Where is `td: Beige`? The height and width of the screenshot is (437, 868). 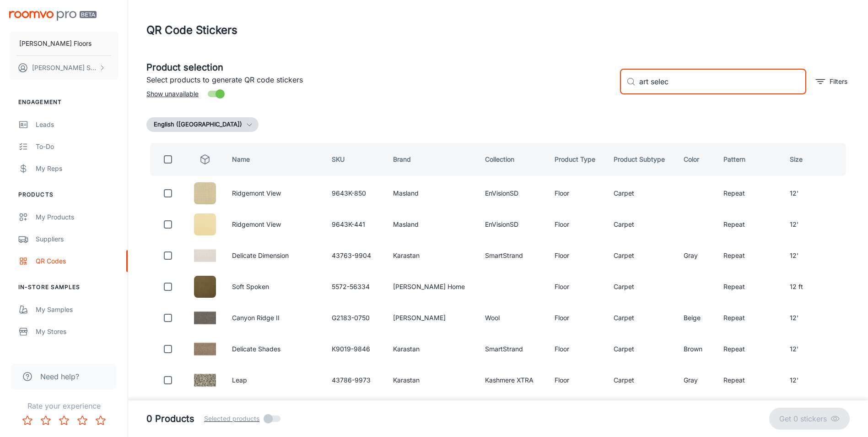 td: Beige is located at coordinates (696, 318).